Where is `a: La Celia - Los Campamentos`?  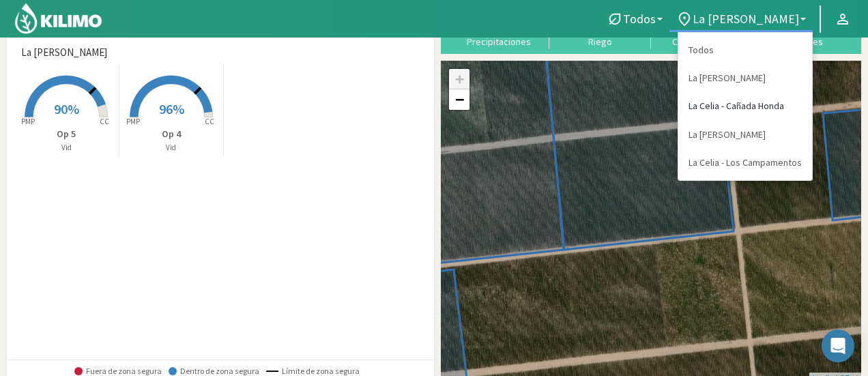 a: La Celia - Los Campamentos is located at coordinates (745, 162).